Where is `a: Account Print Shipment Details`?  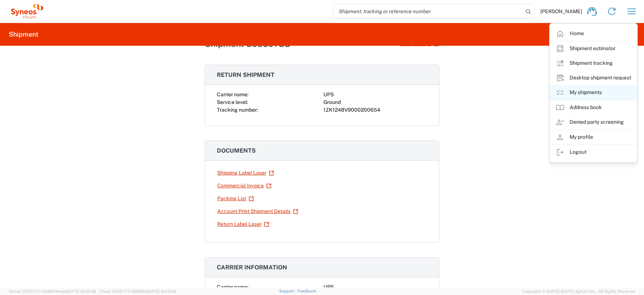 a: Account Print Shipment Details is located at coordinates (257, 211).